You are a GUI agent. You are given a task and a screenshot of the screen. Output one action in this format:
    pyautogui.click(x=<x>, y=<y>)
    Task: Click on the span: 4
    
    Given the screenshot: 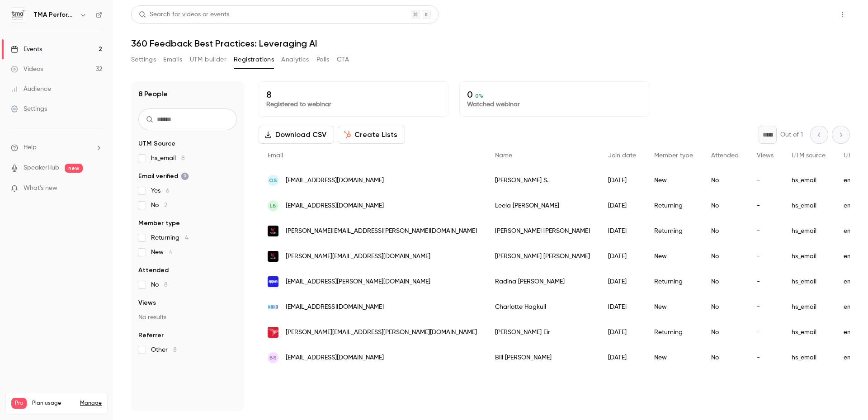 What is the action you would take?
    pyautogui.click(x=186, y=238)
    